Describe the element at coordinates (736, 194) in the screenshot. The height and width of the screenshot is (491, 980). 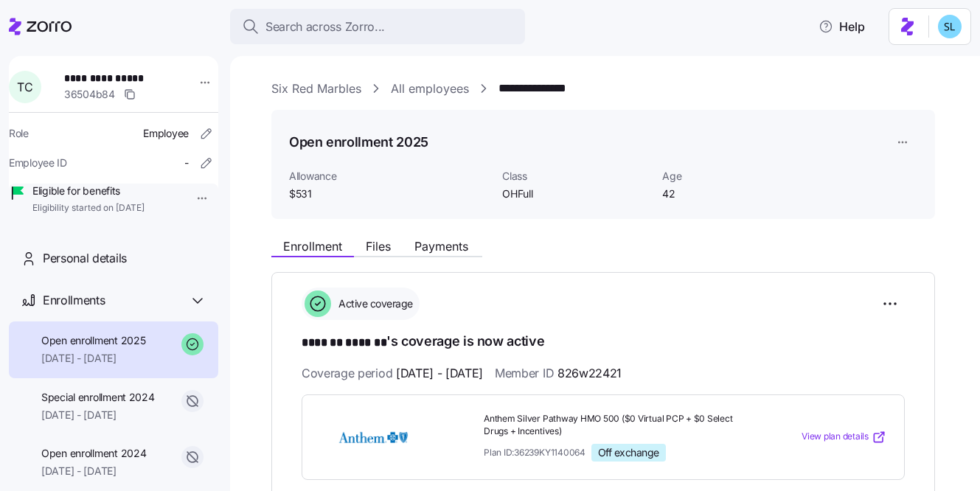
I see `span: 42` at that location.